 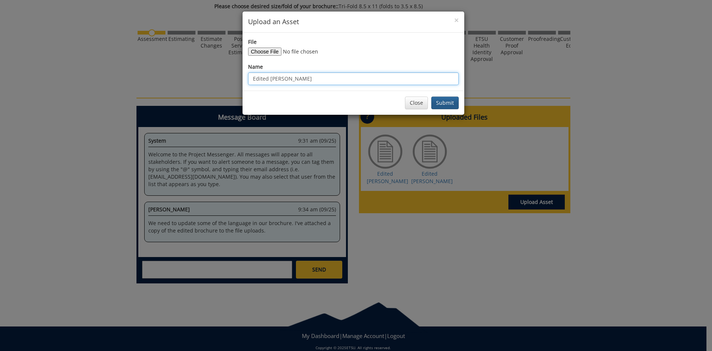 What do you see at coordinates (354, 22) in the screenshot?
I see `h4: Upload an Asset` at bounding box center [354, 22].